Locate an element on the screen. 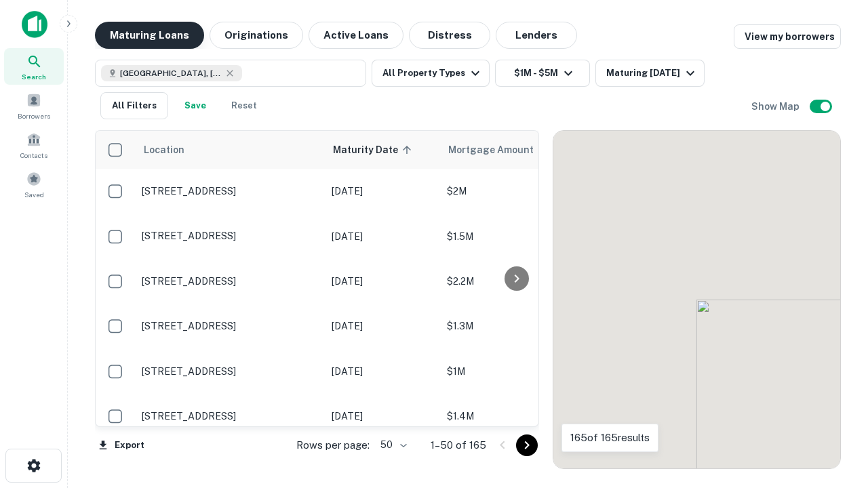 This screenshot has height=488, width=868. div: Saved is located at coordinates (34, 185).